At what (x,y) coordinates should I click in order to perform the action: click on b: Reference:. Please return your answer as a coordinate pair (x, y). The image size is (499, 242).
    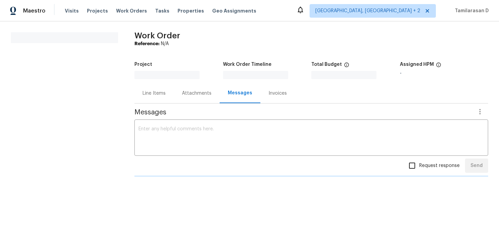
    Looking at the image, I should click on (147, 44).